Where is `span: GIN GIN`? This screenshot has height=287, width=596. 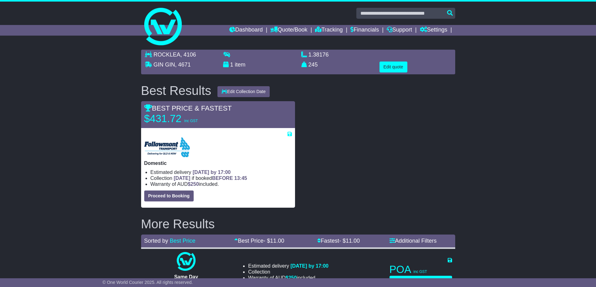
span: GIN GIN is located at coordinates (164, 65).